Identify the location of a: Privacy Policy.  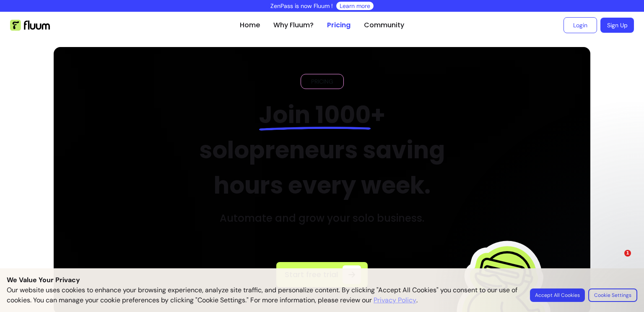
(395, 300).